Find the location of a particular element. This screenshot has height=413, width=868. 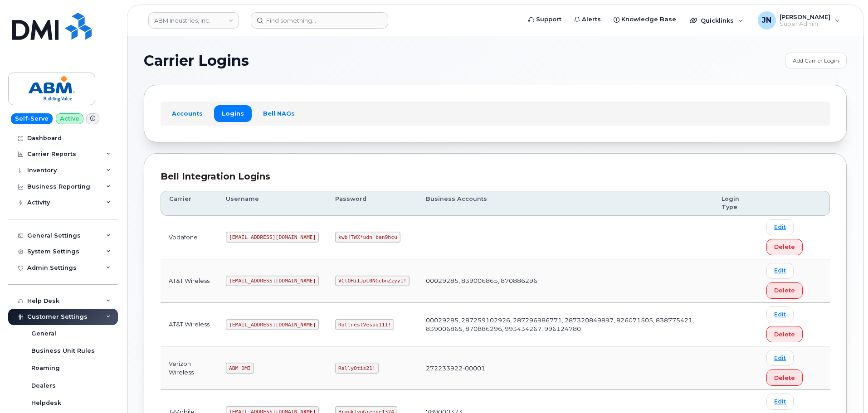

th: Username is located at coordinates (272, 203).